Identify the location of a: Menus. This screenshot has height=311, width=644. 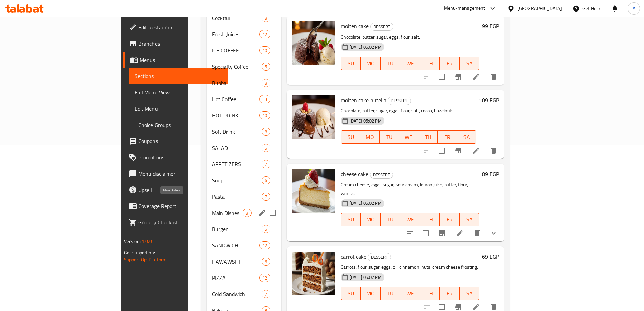
(176, 60).